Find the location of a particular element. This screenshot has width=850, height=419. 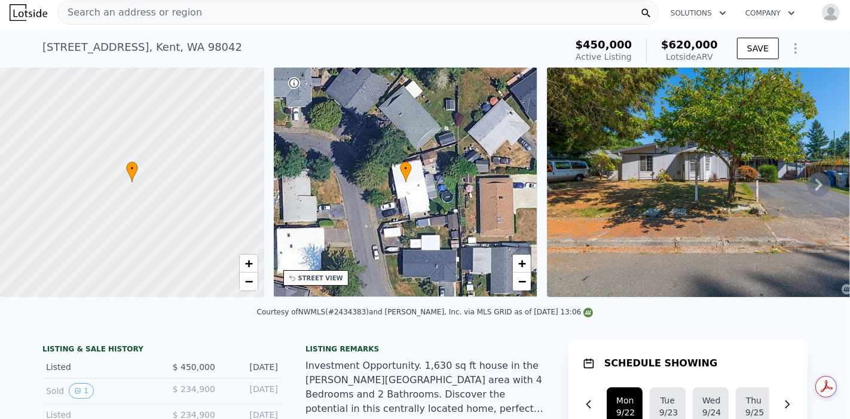

div: Lotside ARV is located at coordinates (689, 57).